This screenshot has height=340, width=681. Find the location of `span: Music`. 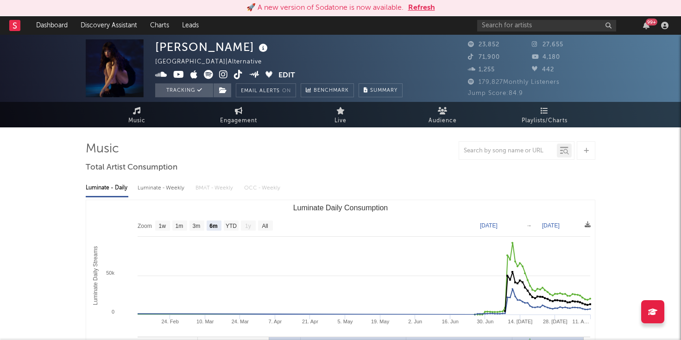

span: Music is located at coordinates (137, 121).